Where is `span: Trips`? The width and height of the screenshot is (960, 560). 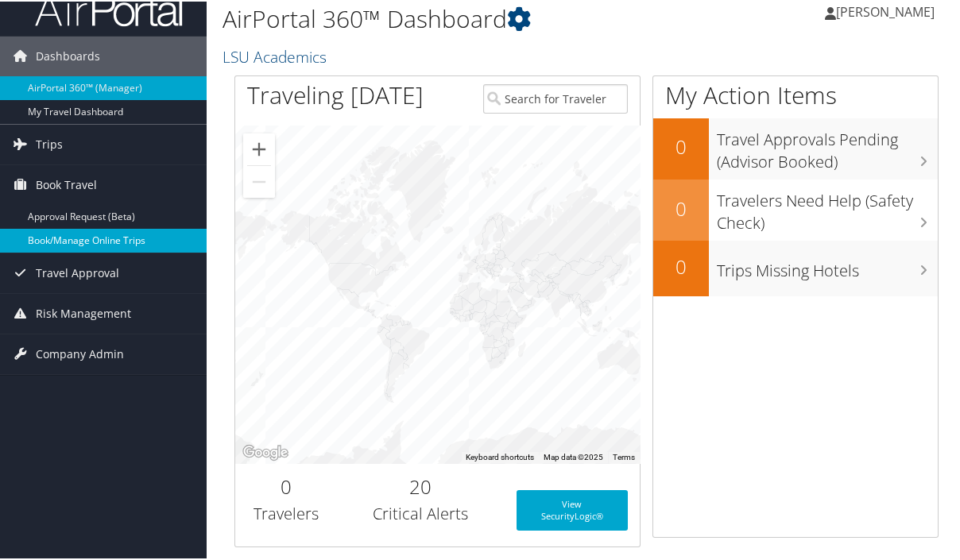
span: Trips is located at coordinates (49, 143).